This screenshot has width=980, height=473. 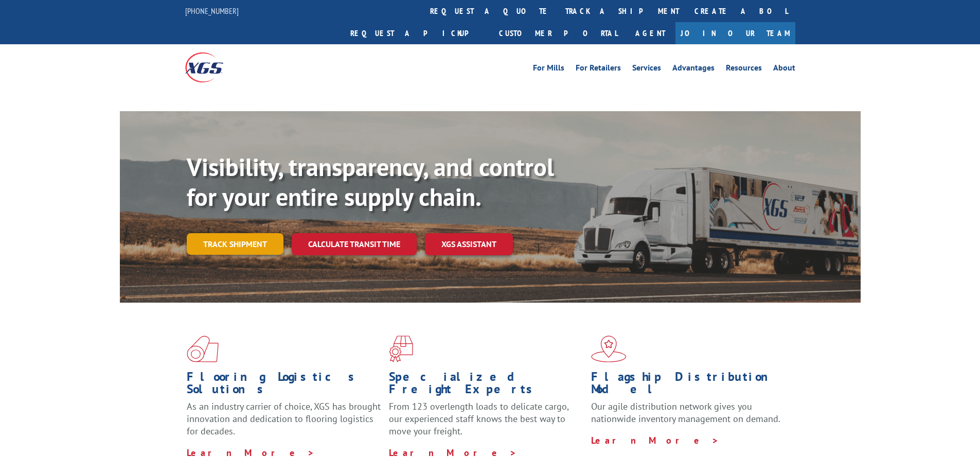 What do you see at coordinates (354, 244) in the screenshot?
I see `a: Calculate transit time` at bounding box center [354, 244].